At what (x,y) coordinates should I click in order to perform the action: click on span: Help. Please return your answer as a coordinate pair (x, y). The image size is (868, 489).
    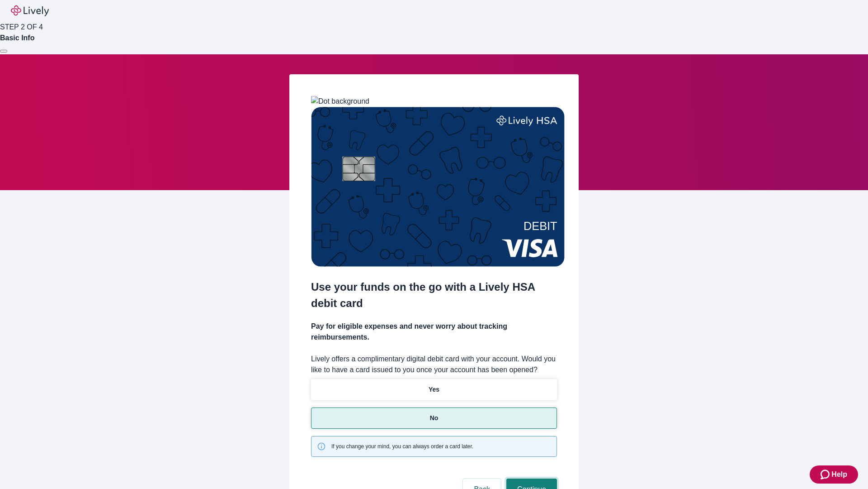
    Looking at the image, I should click on (839, 475).